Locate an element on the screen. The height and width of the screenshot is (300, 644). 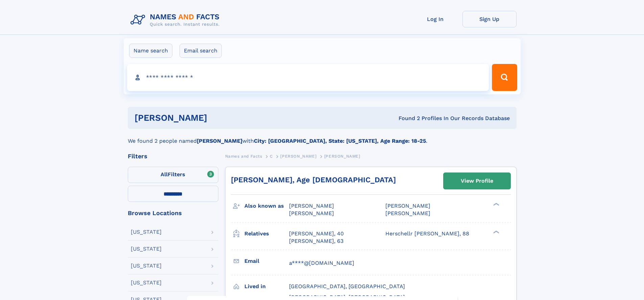
div: Browse Locations is located at coordinates (173, 213).